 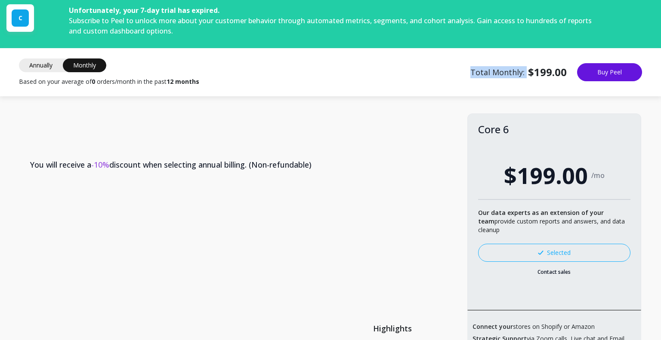 I want to click on a: Contact sales, so click(x=554, y=272).